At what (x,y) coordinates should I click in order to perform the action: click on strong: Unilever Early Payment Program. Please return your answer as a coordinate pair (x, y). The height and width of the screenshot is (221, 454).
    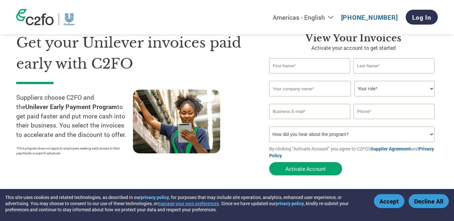
    Looking at the image, I should click on (71, 107).